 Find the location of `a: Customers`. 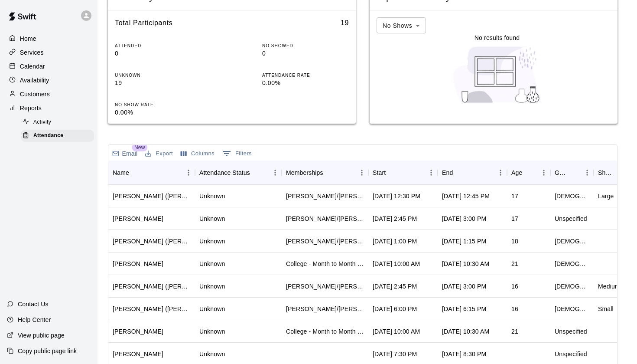

a: Customers is located at coordinates (48, 94).